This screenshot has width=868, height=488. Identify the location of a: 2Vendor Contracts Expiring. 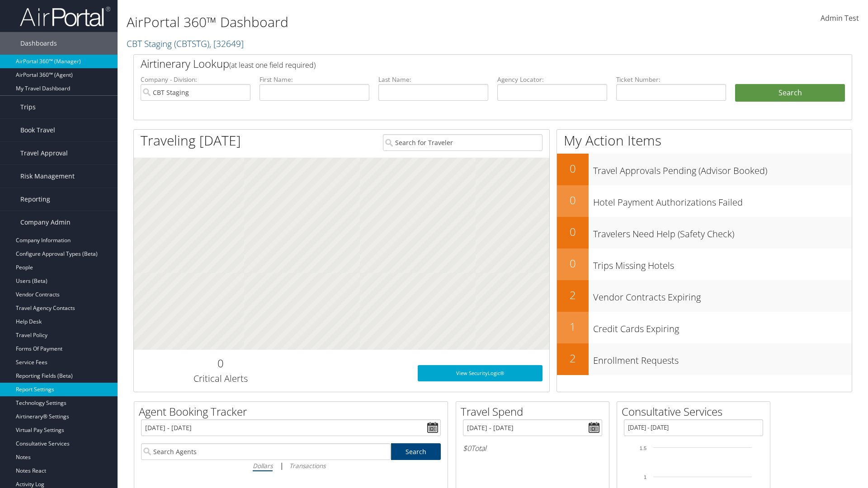
(704, 296).